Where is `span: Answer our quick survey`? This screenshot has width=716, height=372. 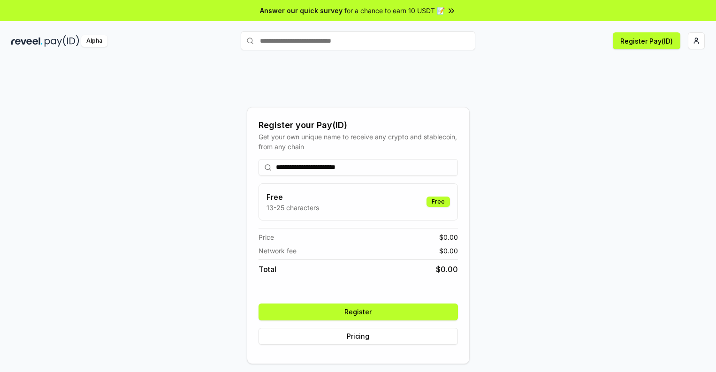
span: Answer our quick survey is located at coordinates (301, 10).